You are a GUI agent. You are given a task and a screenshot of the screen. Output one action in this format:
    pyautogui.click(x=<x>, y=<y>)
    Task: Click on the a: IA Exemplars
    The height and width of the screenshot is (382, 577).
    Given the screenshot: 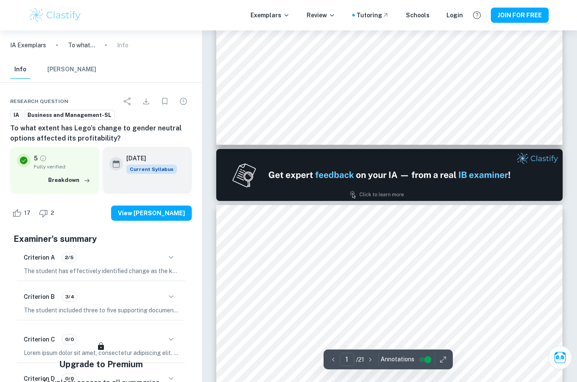 What is the action you would take?
    pyautogui.click(x=28, y=45)
    